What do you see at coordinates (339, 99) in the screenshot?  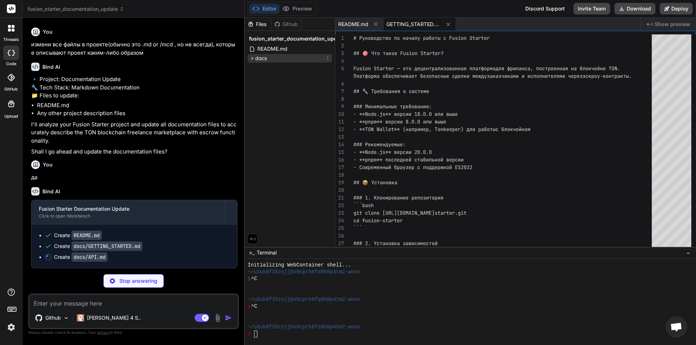 I see `div: 8` at bounding box center [339, 99].